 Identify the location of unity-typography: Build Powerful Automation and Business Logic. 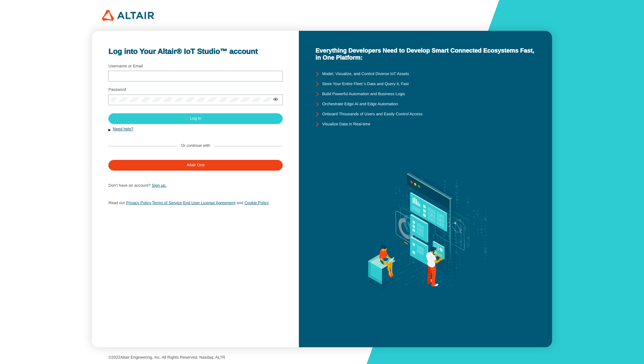
(363, 94).